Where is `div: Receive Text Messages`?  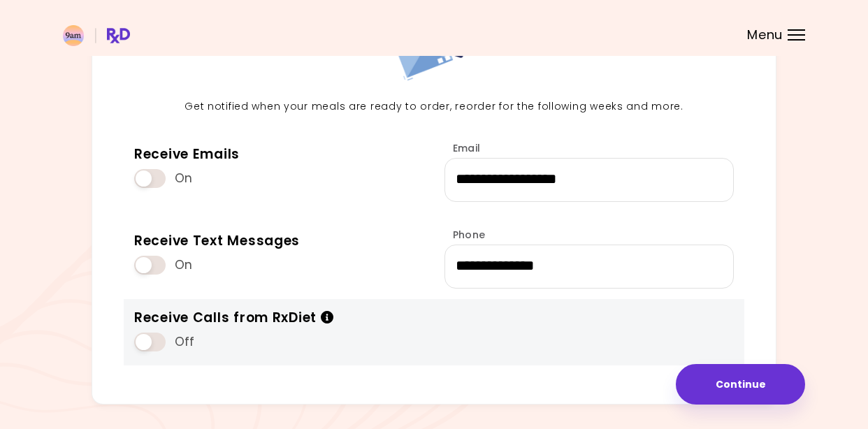
div: Receive Text Messages is located at coordinates (216, 241).